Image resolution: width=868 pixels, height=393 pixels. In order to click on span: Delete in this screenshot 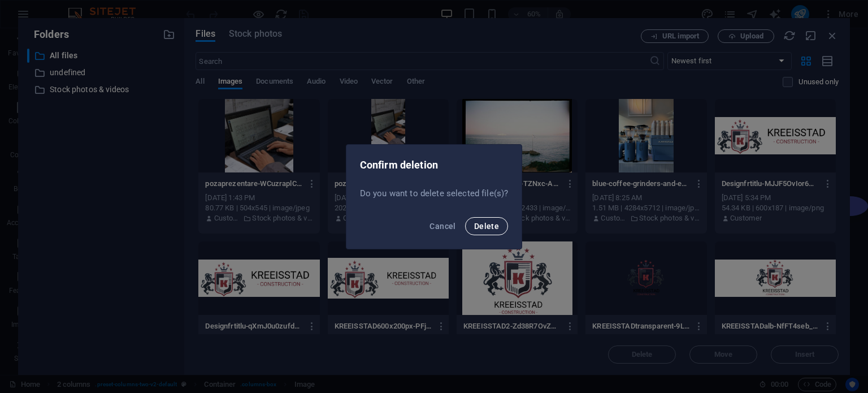, I will do `click(487, 227)`.